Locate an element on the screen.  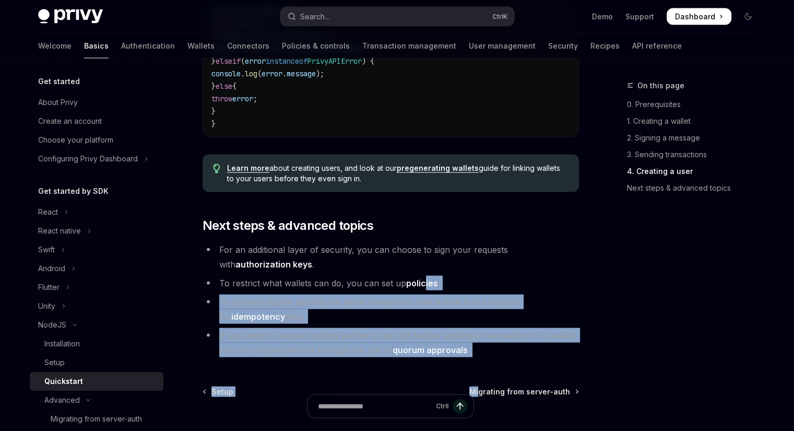
button: Toggle Configuring Privy Dashboard section is located at coordinates (97, 159).